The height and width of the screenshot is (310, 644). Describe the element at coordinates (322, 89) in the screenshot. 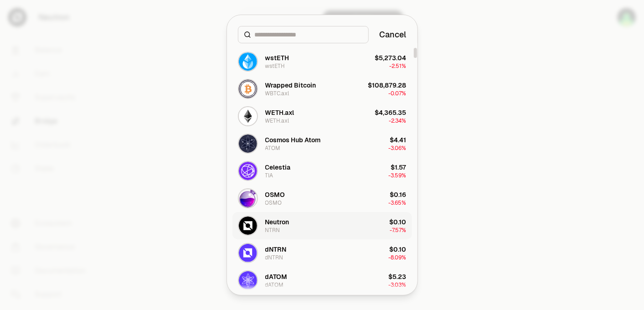

I see `button: WBTC.axl LogoWrapped BitcoinWBTC.axl$108,879.28-0.07%` at that location.